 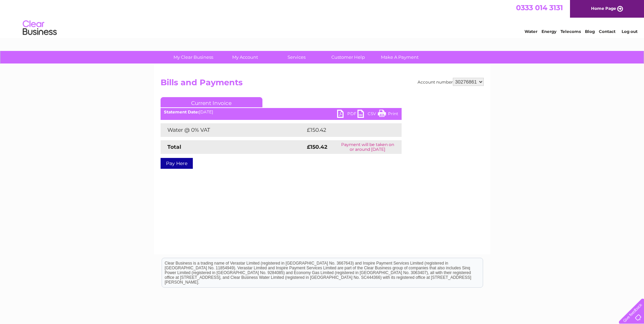 What do you see at coordinates (347, 130) in the screenshot?
I see `td: £150.42` at bounding box center [347, 130].